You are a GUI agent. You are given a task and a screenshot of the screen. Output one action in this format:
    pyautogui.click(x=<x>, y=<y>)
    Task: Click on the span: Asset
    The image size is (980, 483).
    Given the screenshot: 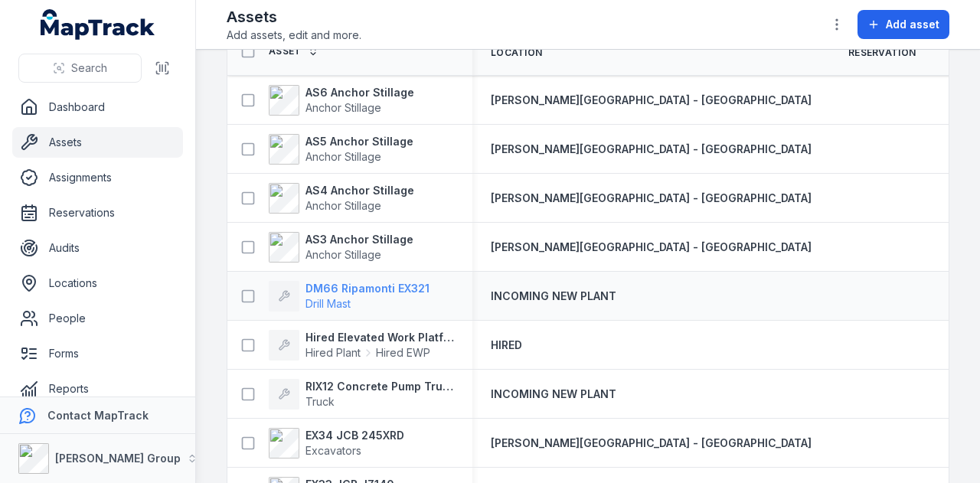 What is the action you would take?
    pyautogui.click(x=285, y=52)
    